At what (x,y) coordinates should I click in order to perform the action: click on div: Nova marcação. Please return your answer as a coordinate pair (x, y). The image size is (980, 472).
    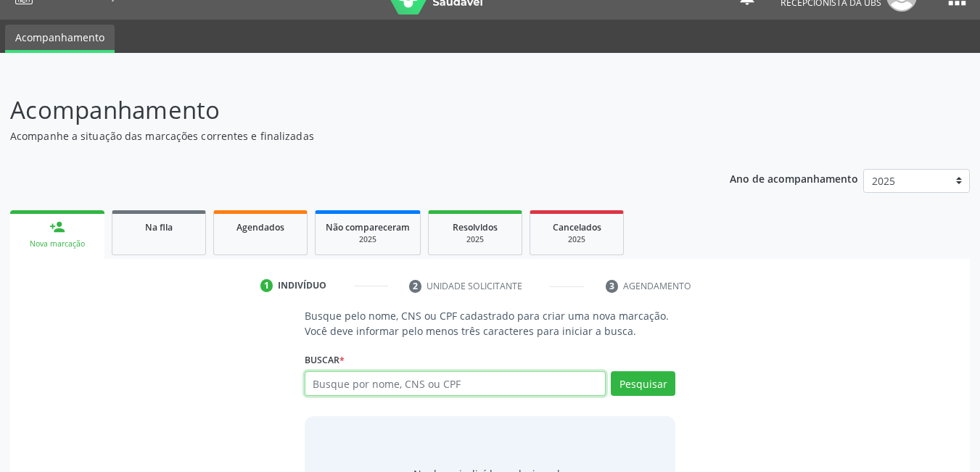
    Looking at the image, I should click on (58, 244).